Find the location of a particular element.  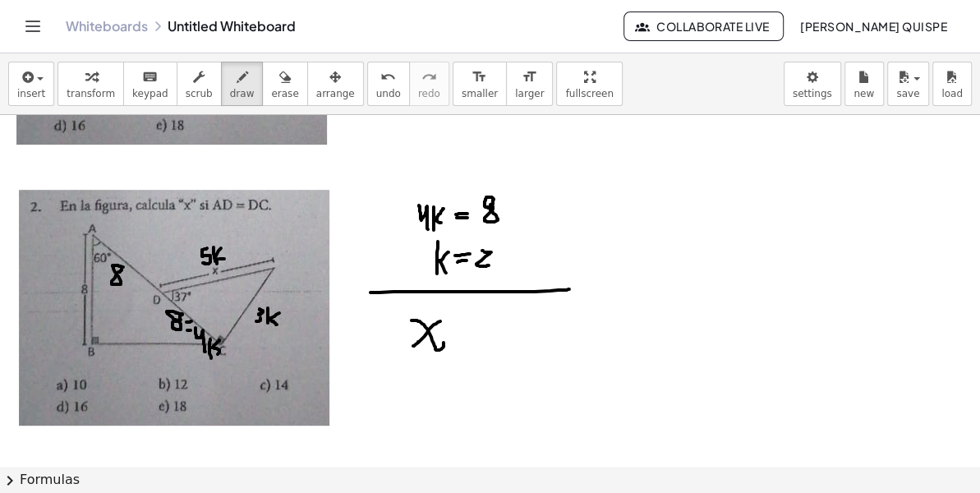

button: settings is located at coordinates (812, 84).